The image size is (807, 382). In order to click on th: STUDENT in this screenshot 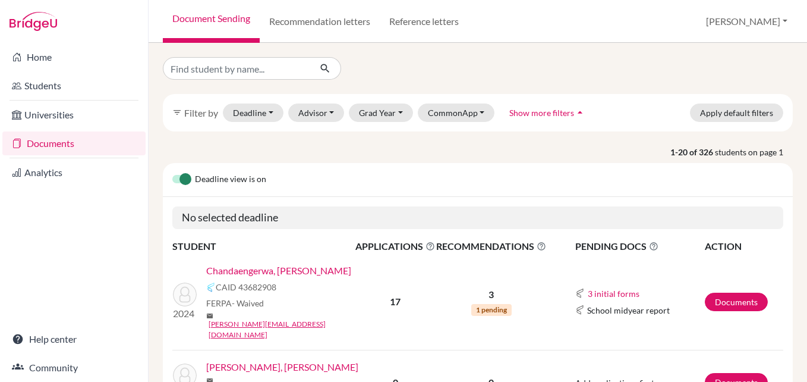, I will do `click(263, 246)`.